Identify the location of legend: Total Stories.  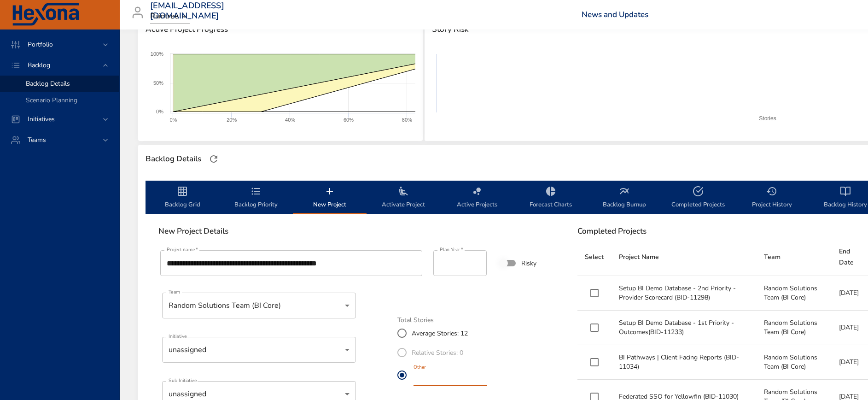
(416, 321).